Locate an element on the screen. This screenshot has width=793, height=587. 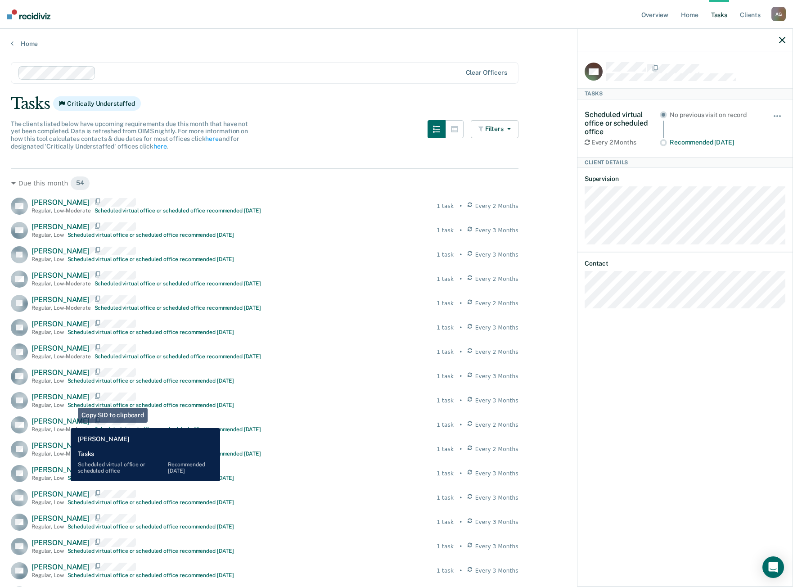
div: Every 2 Months is located at coordinates (622, 142).